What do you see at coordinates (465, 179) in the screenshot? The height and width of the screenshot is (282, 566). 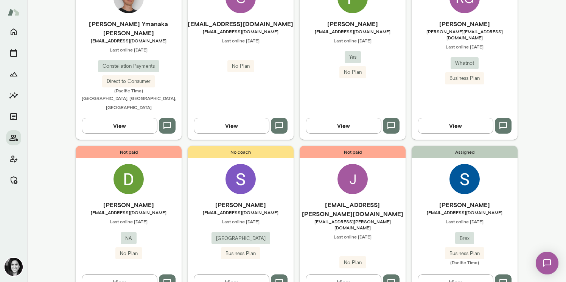 I see `img: Sumit Mallick` at bounding box center [465, 179].